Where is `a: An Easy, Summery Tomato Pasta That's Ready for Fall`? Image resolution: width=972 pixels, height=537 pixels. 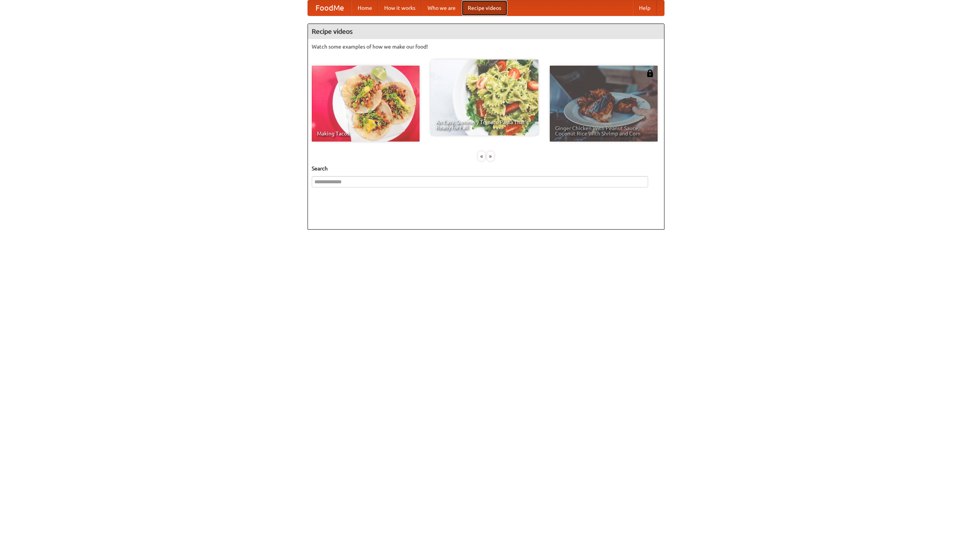 a: An Easy, Summery Tomato Pasta That's Ready for Fall is located at coordinates (485, 98).